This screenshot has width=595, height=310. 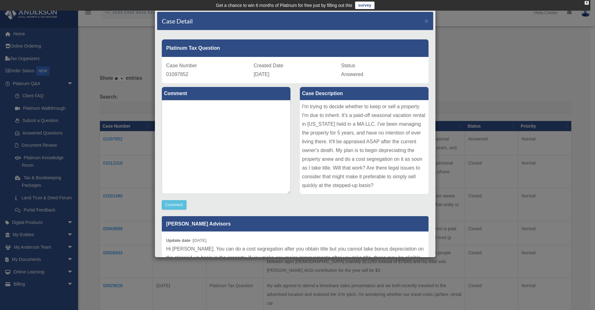 What do you see at coordinates (295, 48) in the screenshot?
I see `div: Platinum Tax Question` at bounding box center [295, 48].